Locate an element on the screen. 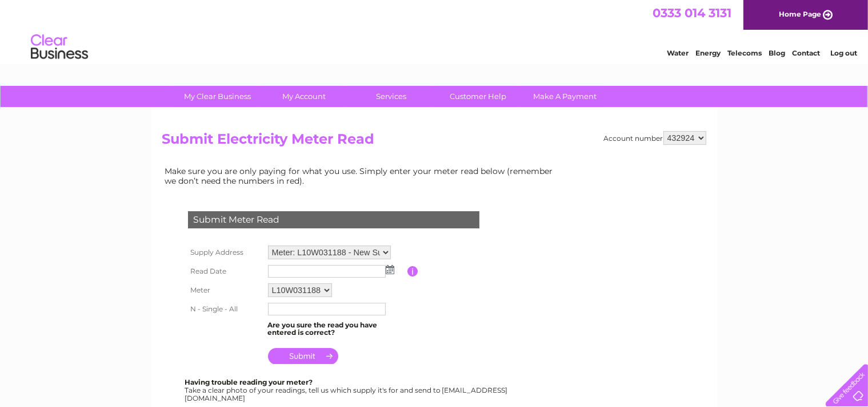  a: Customer Help is located at coordinates (478, 96).